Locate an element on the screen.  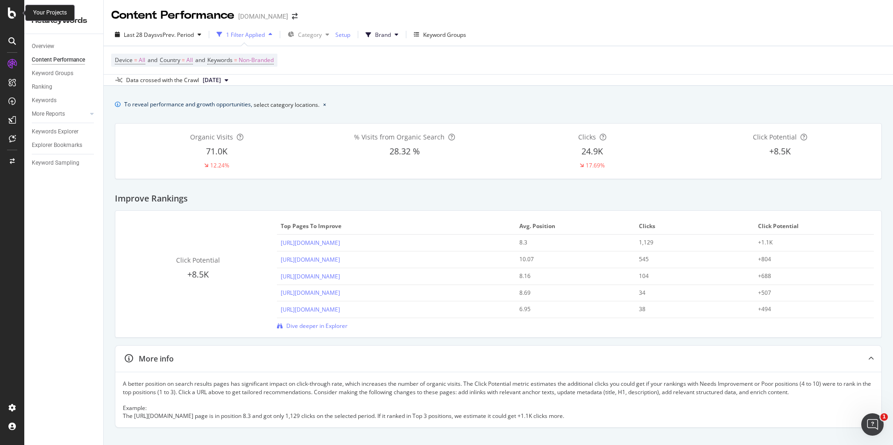
h2: Improve Rankings is located at coordinates (151, 199).